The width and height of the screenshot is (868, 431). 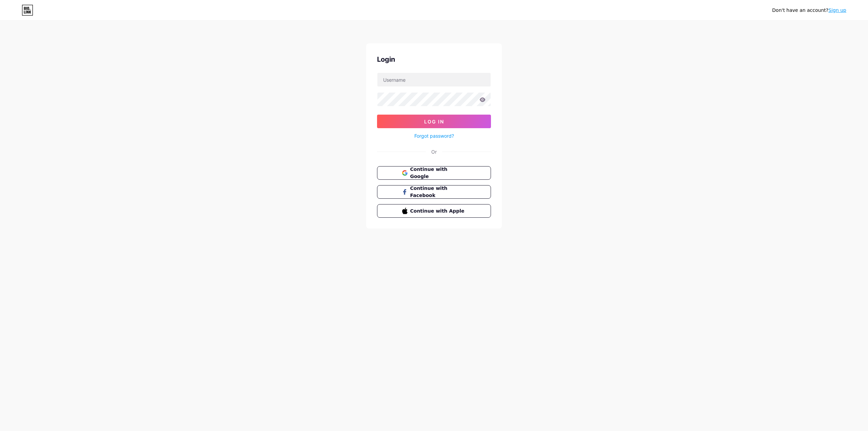 I want to click on button: Continue with Google, so click(x=434, y=173).